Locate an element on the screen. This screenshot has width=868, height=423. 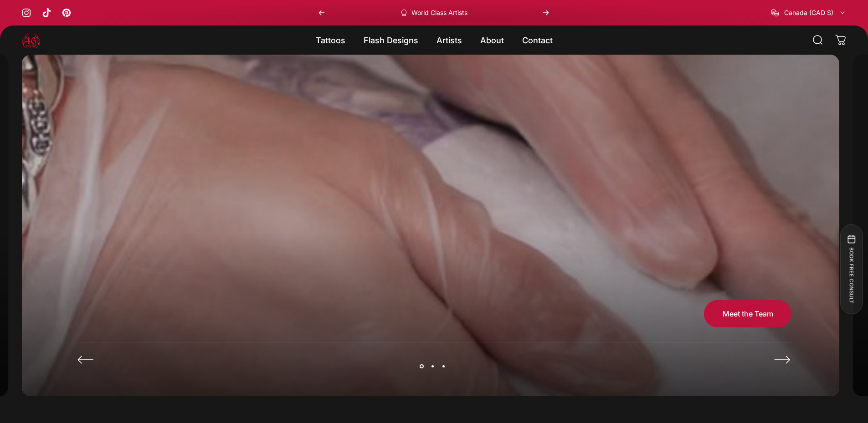
button: Next is located at coordinates (782, 360).